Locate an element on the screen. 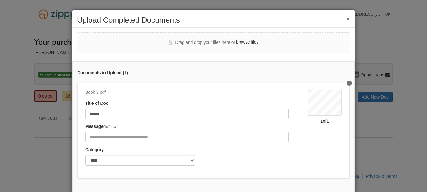  button: Delete Book 3 is located at coordinates (349, 83).